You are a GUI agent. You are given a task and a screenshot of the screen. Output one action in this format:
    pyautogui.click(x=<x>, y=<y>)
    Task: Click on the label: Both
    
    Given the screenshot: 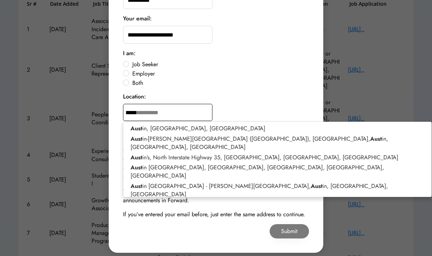 What is the action you would take?
    pyautogui.click(x=220, y=83)
    